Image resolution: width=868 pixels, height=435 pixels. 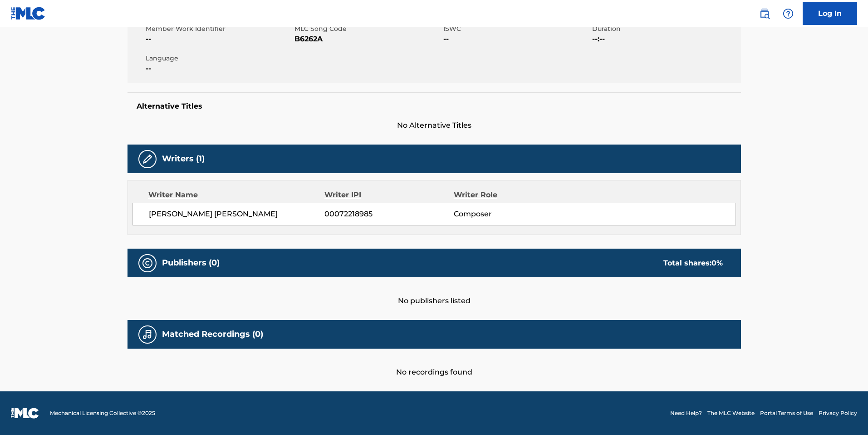 I want to click on div: Total shares:, so click(x=693, y=263).